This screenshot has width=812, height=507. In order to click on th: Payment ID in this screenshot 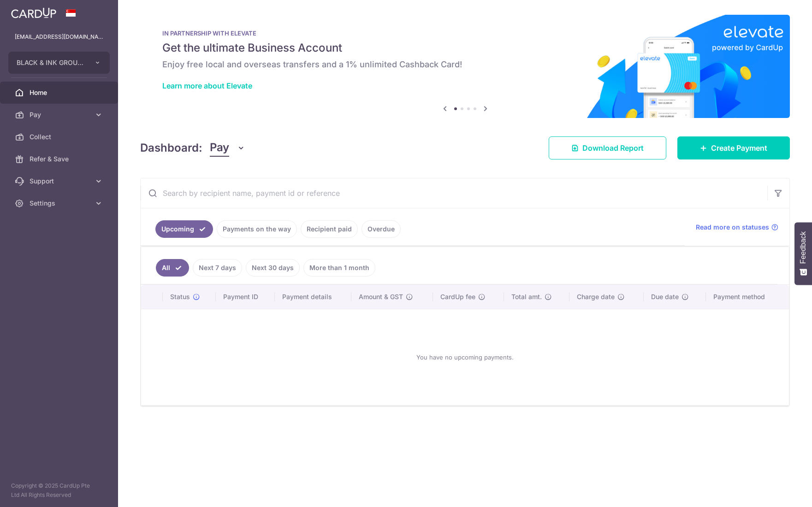, I will do `click(245, 297)`.